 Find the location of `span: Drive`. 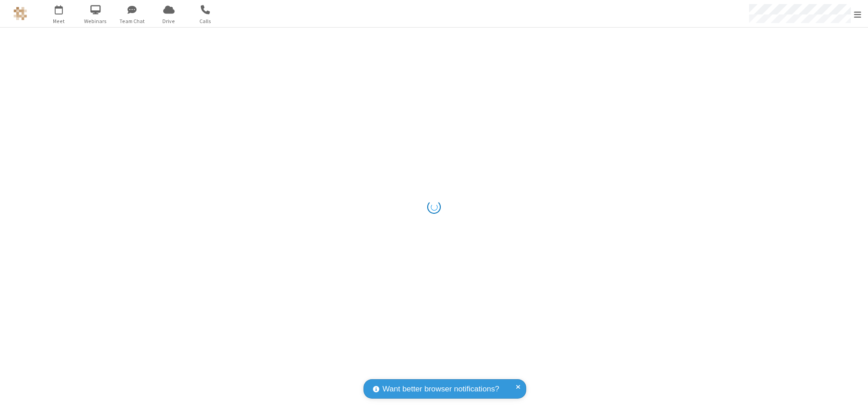

span: Drive is located at coordinates (169, 21).